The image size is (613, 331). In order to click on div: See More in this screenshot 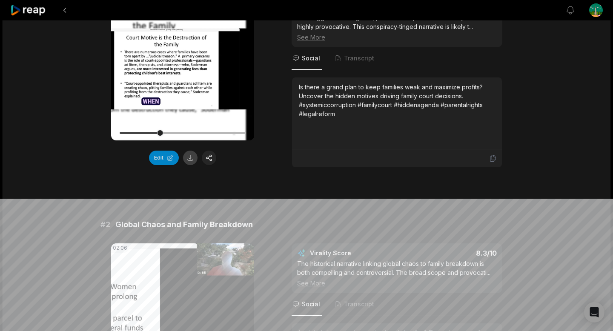, I will do `click(397, 37)`.